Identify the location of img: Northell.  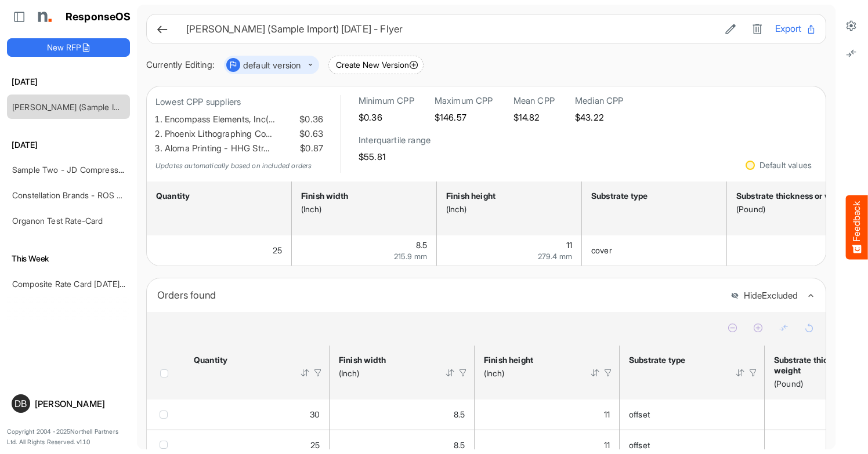
(44, 17).